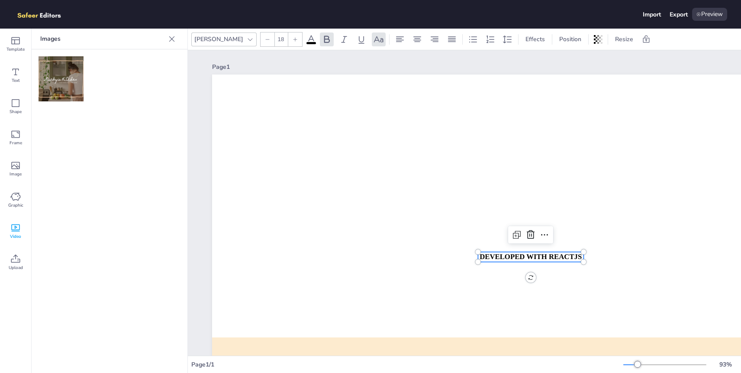 The image size is (741, 373). I want to click on span: Text, so click(16, 81).